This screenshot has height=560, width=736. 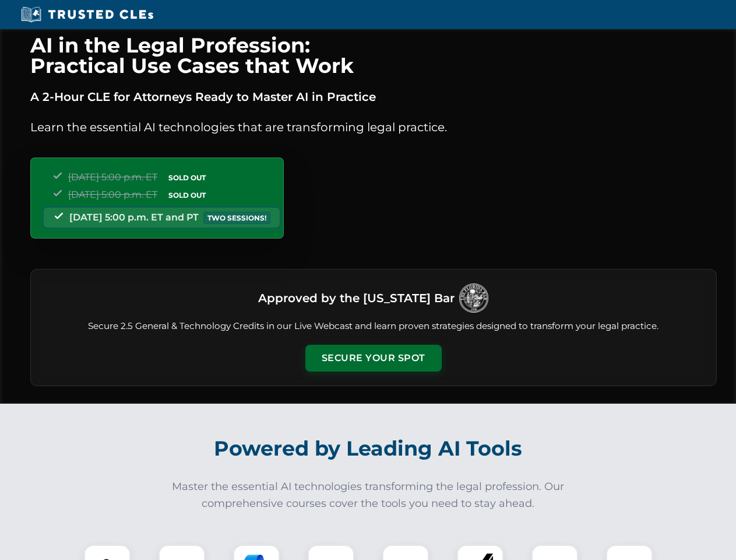 What do you see at coordinates (373, 127) in the screenshot?
I see `p: Learn the essential AI technologies that are transforming legal practice.` at bounding box center [373, 127].